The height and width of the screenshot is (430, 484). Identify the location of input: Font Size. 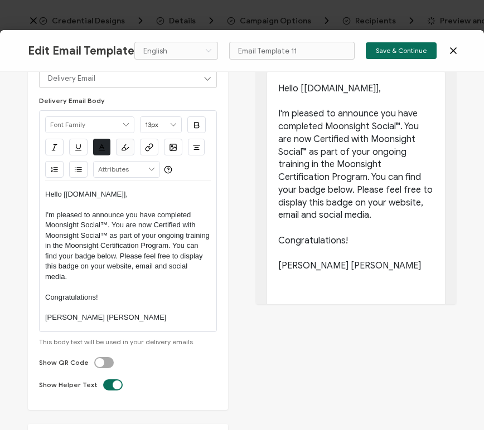
(161, 125).